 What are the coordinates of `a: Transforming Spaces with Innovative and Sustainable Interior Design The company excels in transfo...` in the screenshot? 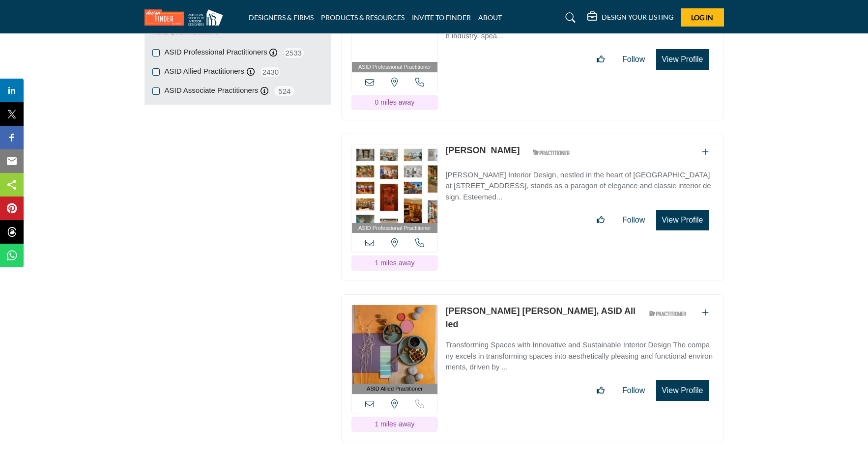 It's located at (579, 353).